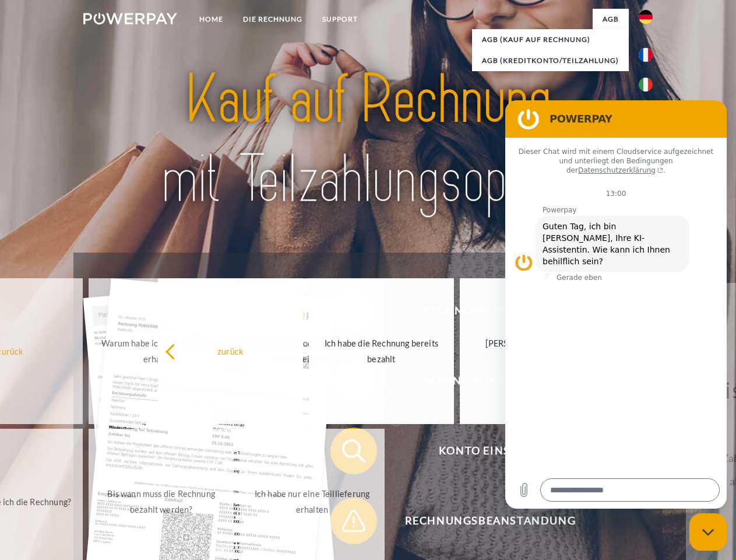 This screenshot has width=736, height=560. Describe the element at coordinates (273, 19) in the screenshot. I see `a: DIE RECHNUNG` at that location.